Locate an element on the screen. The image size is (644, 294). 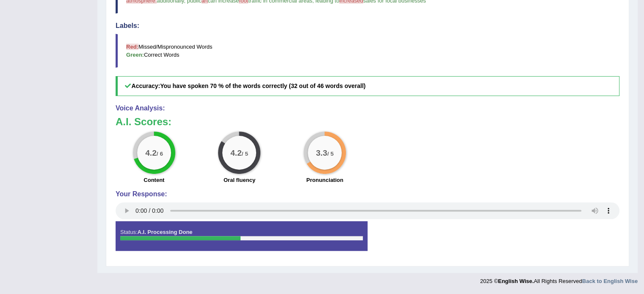
a: Back to English Wise is located at coordinates (610, 281).